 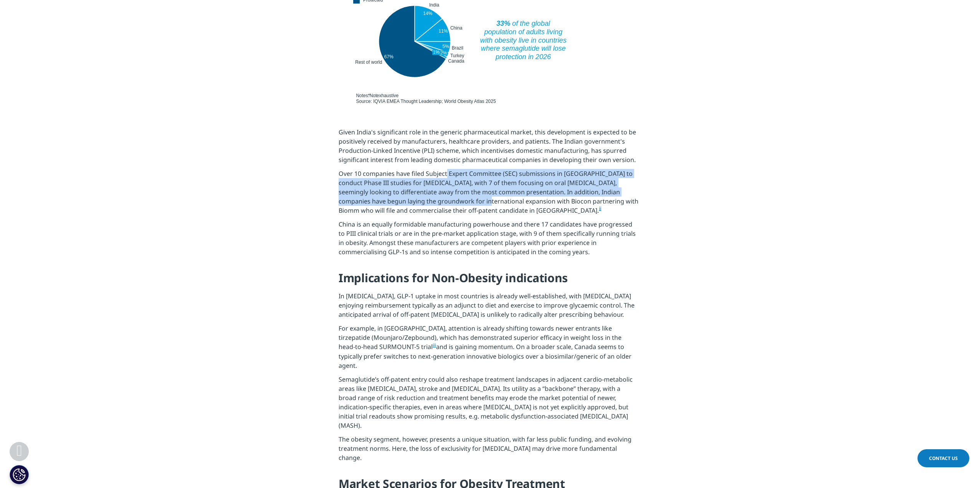 I want to click on p: The obesity segment, however, presents a unique situation, with far less public funding, and evol..., so click(x=488, y=451).